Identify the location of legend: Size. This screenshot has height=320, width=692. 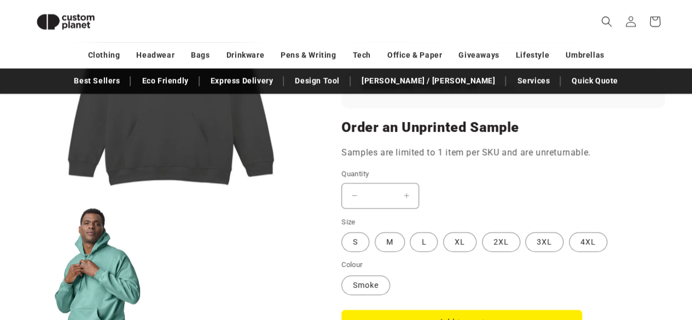
(349, 222).